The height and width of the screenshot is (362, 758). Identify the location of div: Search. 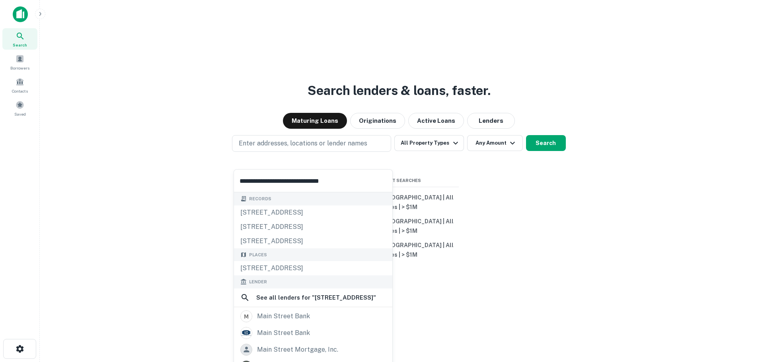
(20, 39).